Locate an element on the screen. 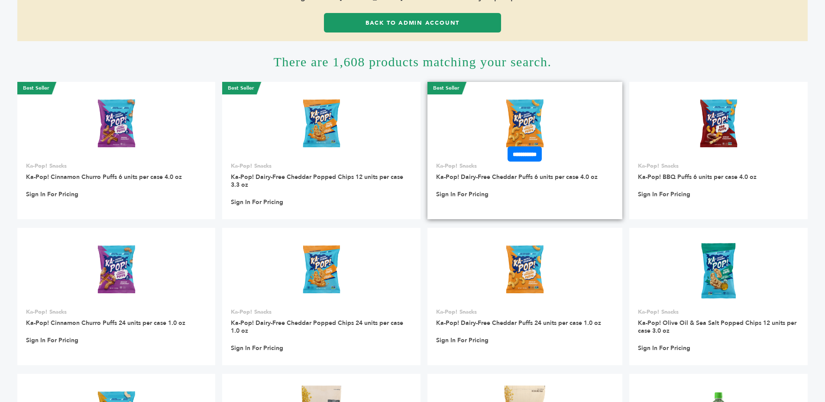  a: Ka-Pop! Dairy-Free Cheddar Popped Chips 24 units per case 1.0 oz is located at coordinates (317, 326).